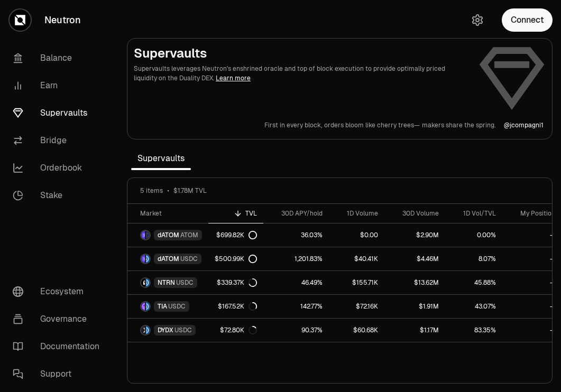  What do you see at coordinates (474, 213) in the screenshot?
I see `div: 1D Vol/TVL` at bounding box center [474, 213].